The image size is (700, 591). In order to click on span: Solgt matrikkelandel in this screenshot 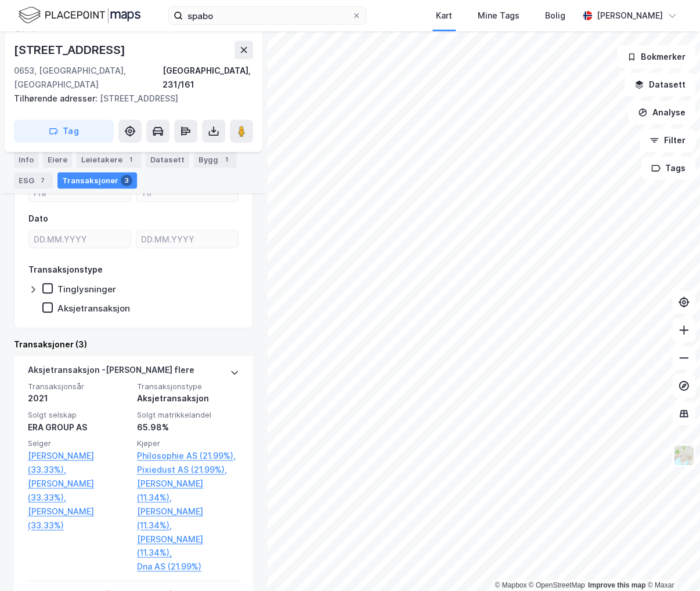, I will do `click(188, 415)`.